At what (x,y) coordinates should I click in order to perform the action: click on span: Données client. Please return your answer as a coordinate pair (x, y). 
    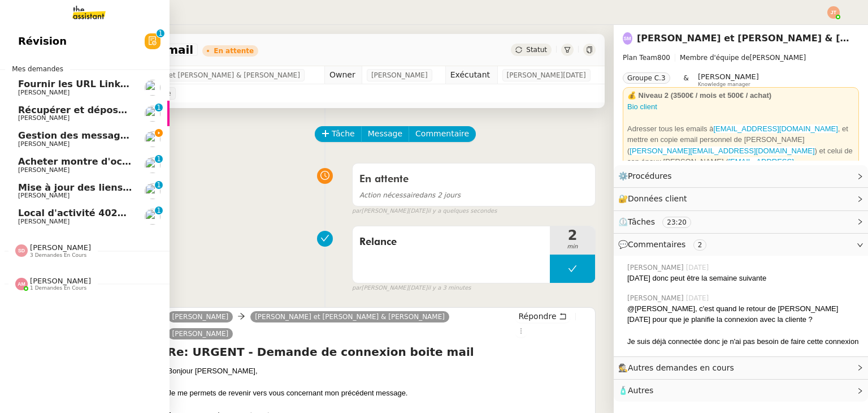
    Looking at the image, I should click on (657, 199).